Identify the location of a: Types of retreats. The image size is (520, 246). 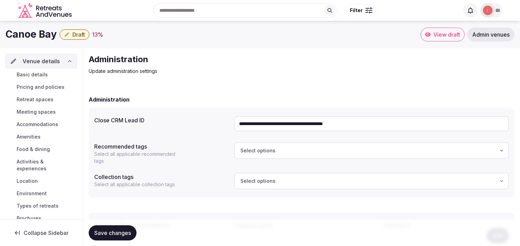
(41, 206).